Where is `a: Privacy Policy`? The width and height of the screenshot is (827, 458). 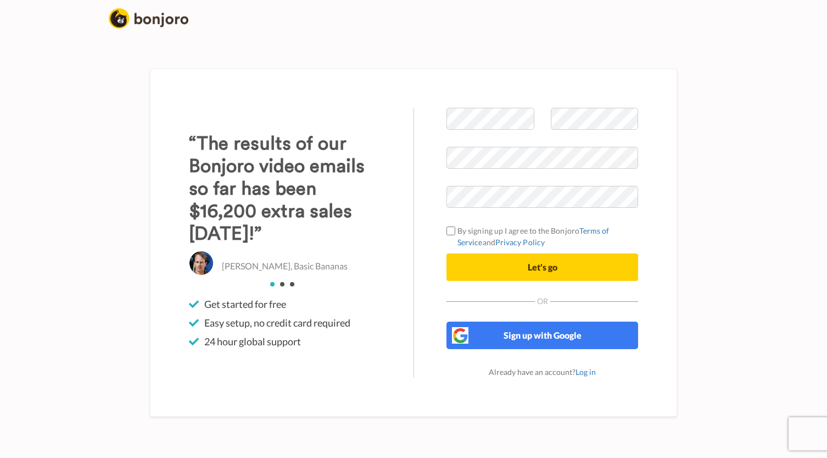 a: Privacy Policy is located at coordinates (520, 242).